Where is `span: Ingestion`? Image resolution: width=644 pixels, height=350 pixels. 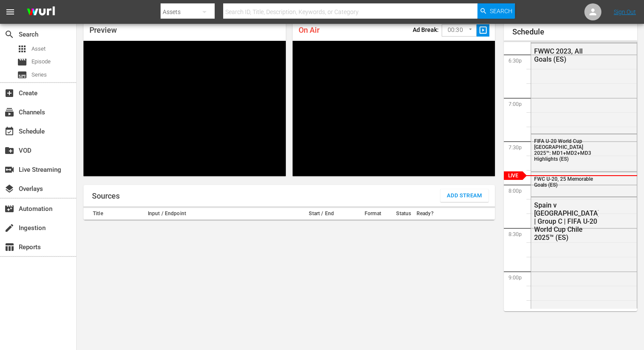
span: Ingestion is located at coordinates (9, 228).